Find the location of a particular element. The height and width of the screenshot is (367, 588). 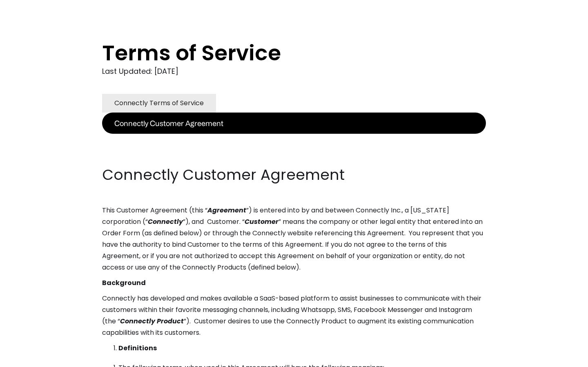

em: Agreement is located at coordinates (227, 210).